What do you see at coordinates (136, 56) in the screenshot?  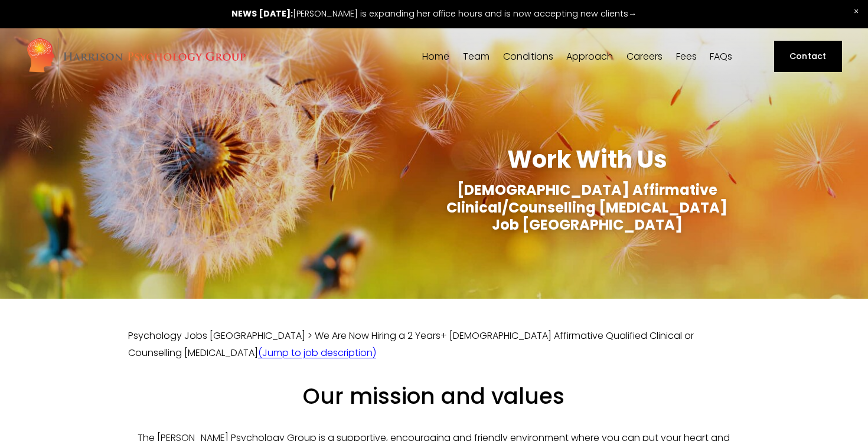 I see `img: Harrison Psychology Group` at bounding box center [136, 56].